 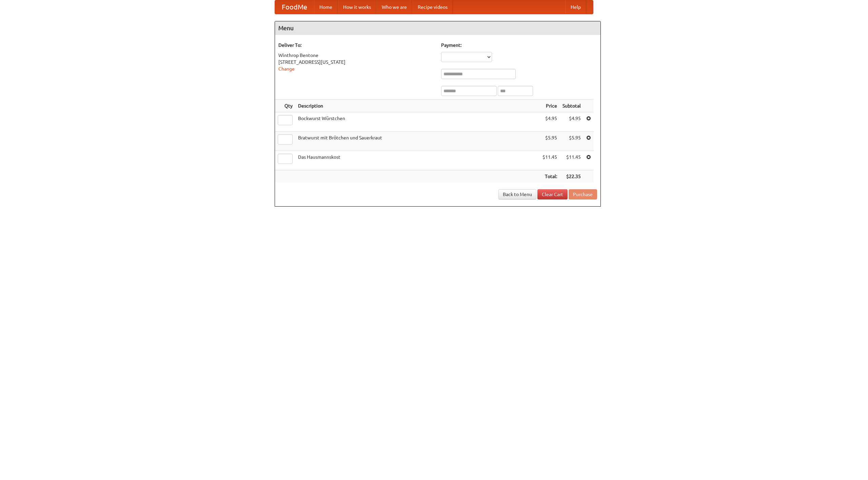 What do you see at coordinates (417, 161) in the screenshot?
I see `td: Das Hausmannskost` at bounding box center [417, 161].